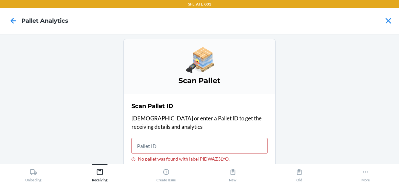 Image resolution: width=399 pixels, height=183 pixels. Describe the element at coordinates (200, 4) in the screenshot. I see `p: SFL_ATL_001` at that location.